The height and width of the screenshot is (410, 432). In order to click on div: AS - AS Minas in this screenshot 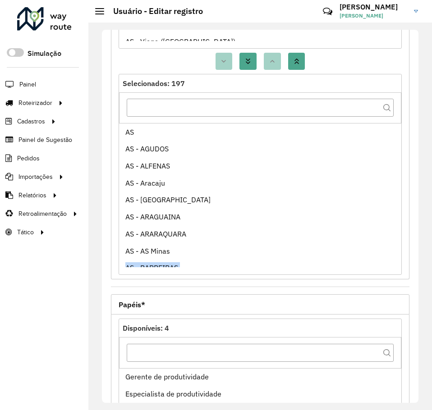, I will do `click(260, 251)`.